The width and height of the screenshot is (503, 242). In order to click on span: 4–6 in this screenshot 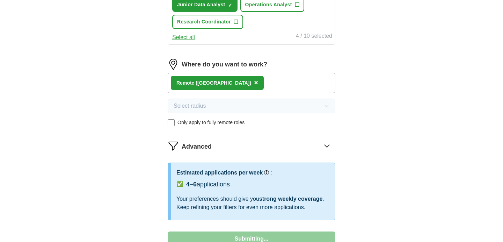, I will do `click(192, 184)`.